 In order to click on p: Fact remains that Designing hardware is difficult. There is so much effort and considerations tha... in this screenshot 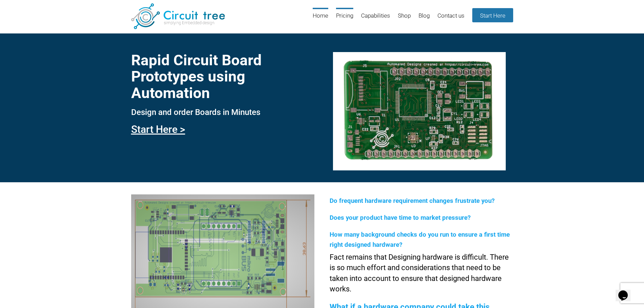, I will do `click(421, 274)`.